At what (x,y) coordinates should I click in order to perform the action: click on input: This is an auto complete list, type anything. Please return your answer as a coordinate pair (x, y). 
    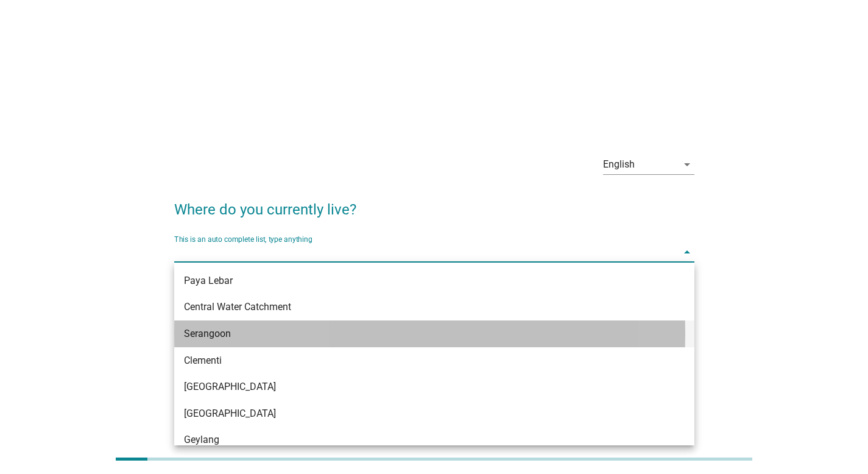
    Looking at the image, I should click on (426, 252).